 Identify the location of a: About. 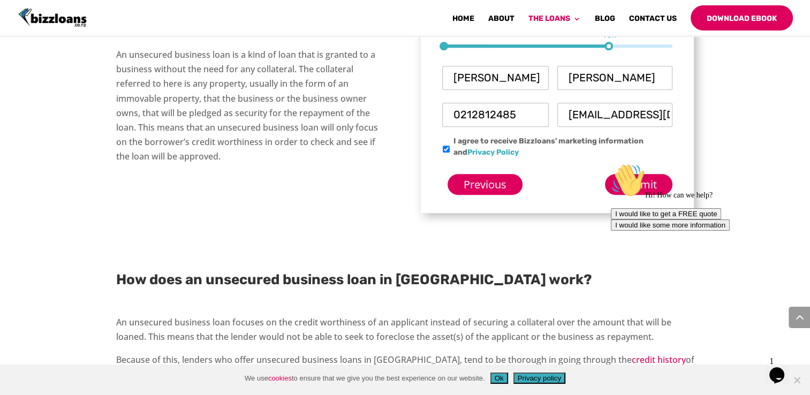
(501, 22).